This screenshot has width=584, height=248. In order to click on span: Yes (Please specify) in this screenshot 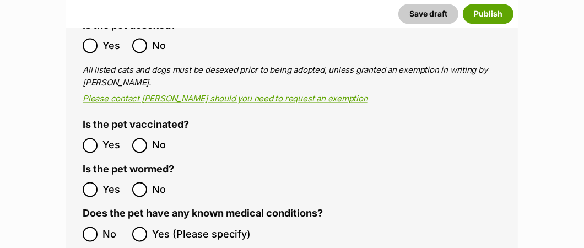, I will do `click(201, 234)`.